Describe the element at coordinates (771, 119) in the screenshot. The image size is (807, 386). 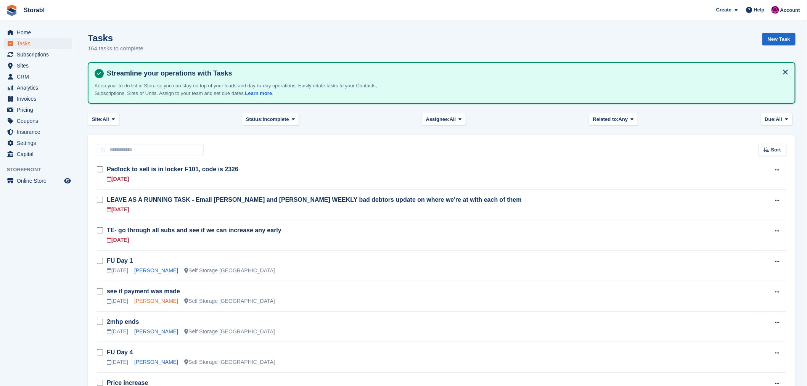
I see `span: Due:` at that location.